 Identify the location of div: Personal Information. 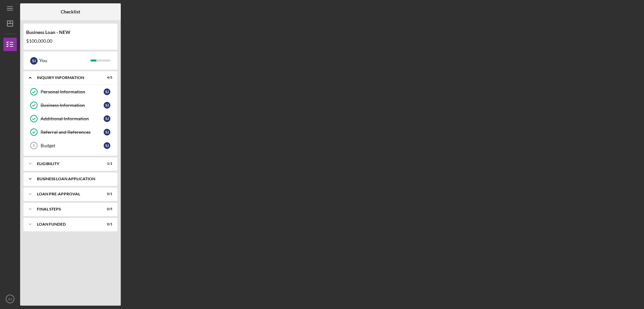
(72, 91).